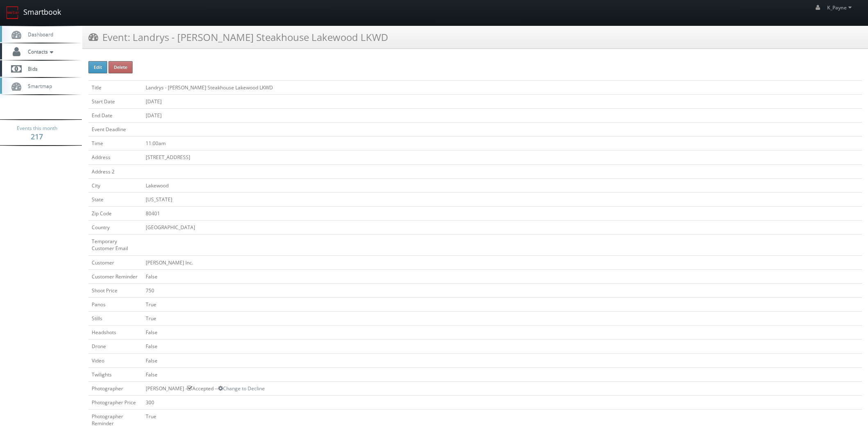 The height and width of the screenshot is (426, 868). Describe the element at coordinates (120, 67) in the screenshot. I see `button: Delete` at that location.